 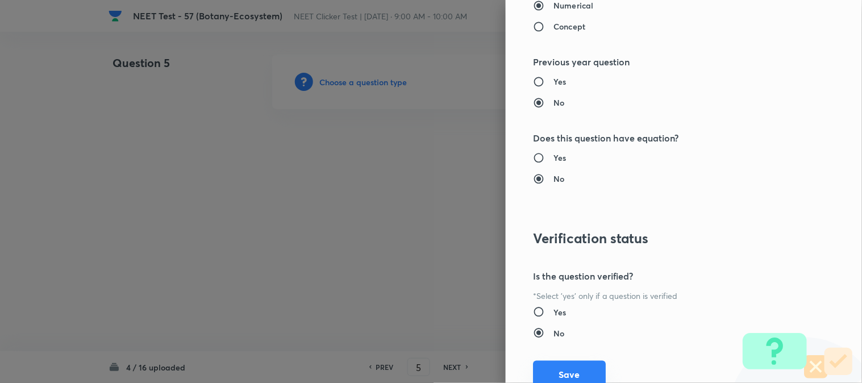 What do you see at coordinates (665, 295) in the screenshot?
I see `p: *Select 'yes' only if a question is verified` at bounding box center [665, 295].